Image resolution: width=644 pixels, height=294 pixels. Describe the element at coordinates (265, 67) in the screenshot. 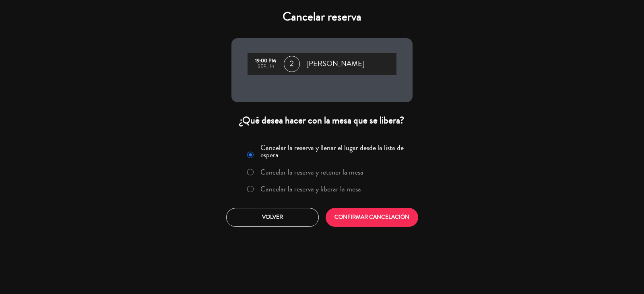

I see `div: sep., 14` at that location.